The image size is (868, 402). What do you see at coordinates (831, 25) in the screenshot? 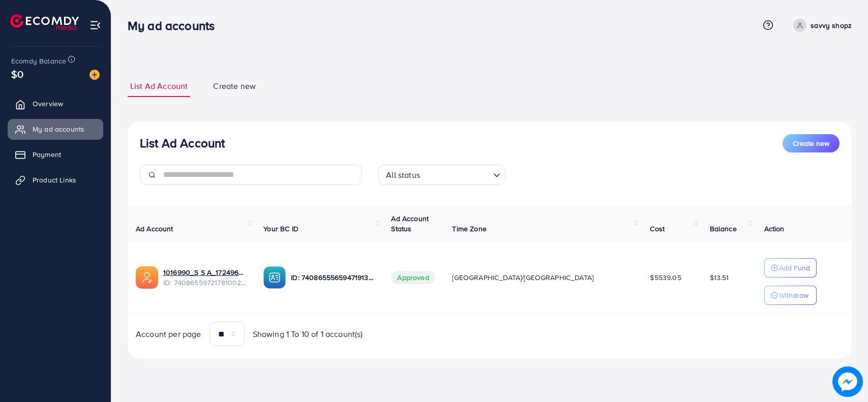
I see `p: savvy shopz` at bounding box center [831, 25].